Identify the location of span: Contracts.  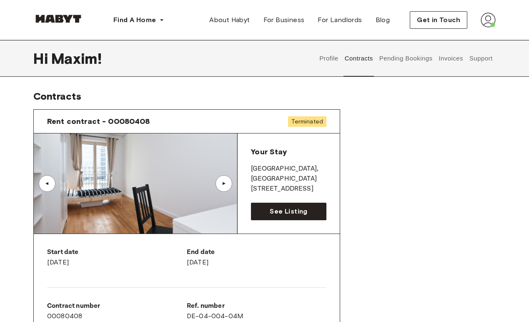
(57, 96).